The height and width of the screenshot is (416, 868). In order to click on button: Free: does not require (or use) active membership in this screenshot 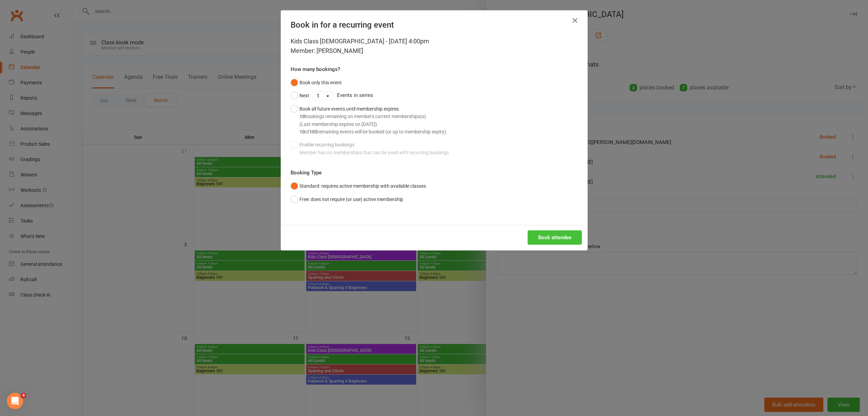, I will do `click(347, 199)`.